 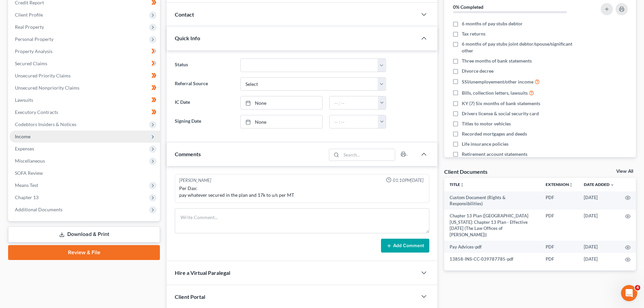 What do you see at coordinates (84, 173) in the screenshot?
I see `a: SOFA Review` at bounding box center [84, 173].